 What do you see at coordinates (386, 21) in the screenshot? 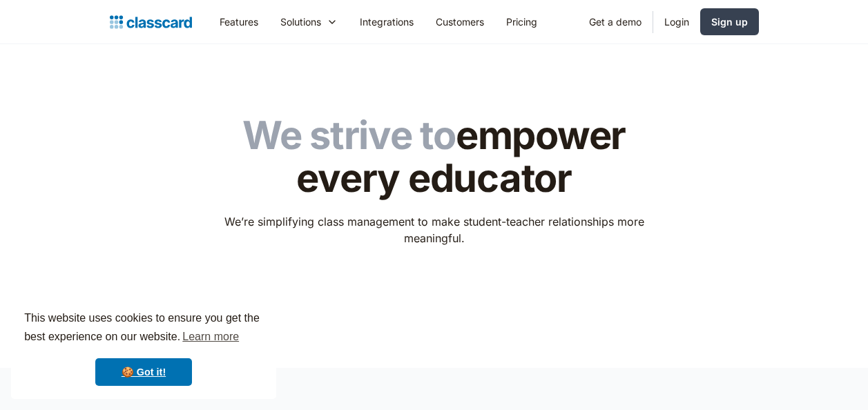
I see `a: Integrations` at bounding box center [386, 21].